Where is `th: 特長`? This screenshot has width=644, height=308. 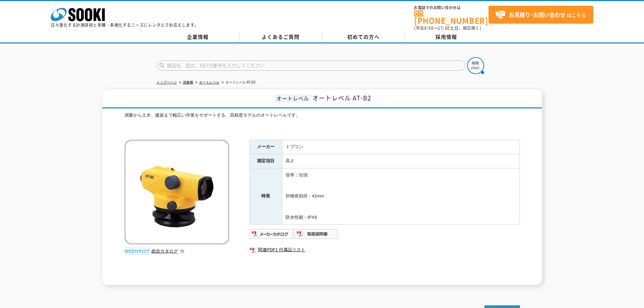 th: 特長 is located at coordinates (266, 196).